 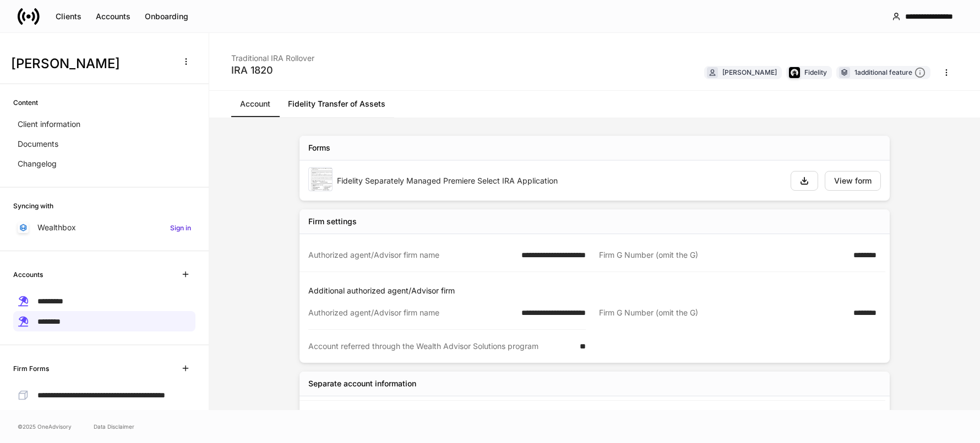 What do you see at coordinates (852, 181) in the screenshot?
I see `button: View form` at bounding box center [852, 181].